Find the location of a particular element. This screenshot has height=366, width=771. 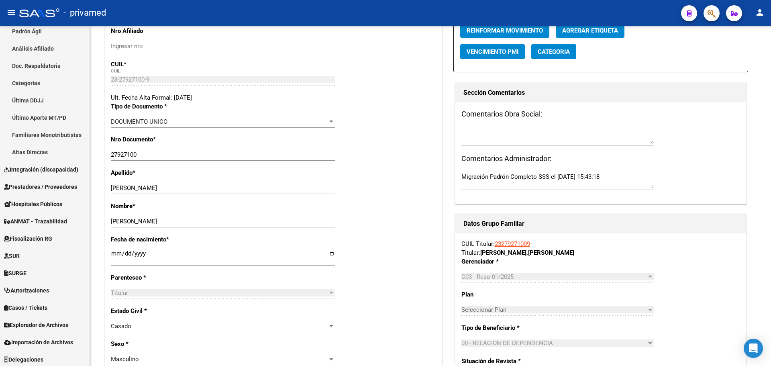

p: CUIL is located at coordinates (159, 64).